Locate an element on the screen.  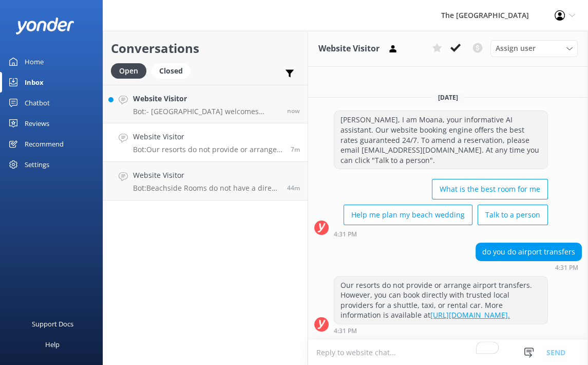
div: do you do airport transfers is located at coordinates (528, 251).